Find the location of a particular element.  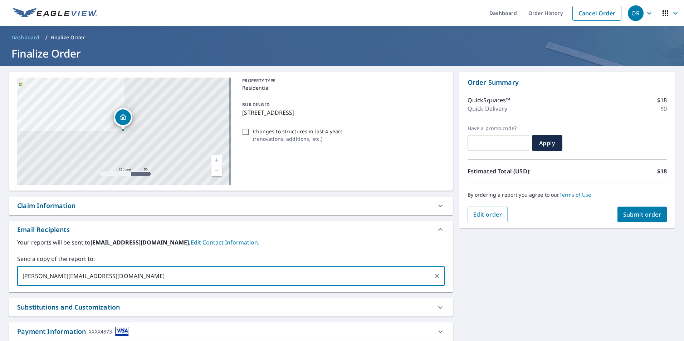

p: Changes to structures in last 4 years is located at coordinates (298, 131).